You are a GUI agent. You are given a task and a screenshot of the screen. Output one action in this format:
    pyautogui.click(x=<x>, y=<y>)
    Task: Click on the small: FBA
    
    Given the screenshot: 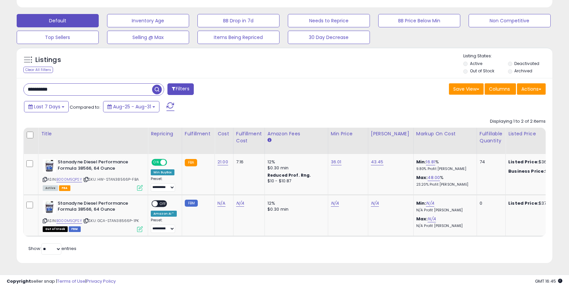 What is the action you would take?
    pyautogui.click(x=191, y=163)
    